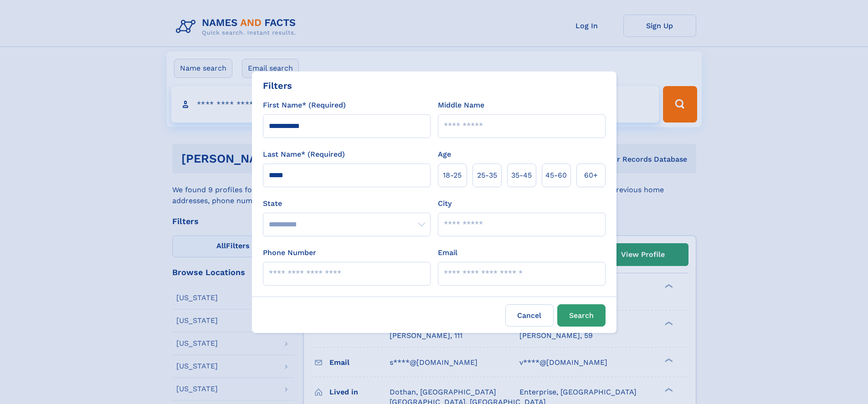 The width and height of the screenshot is (868, 404). I want to click on div: Filters, so click(278, 86).